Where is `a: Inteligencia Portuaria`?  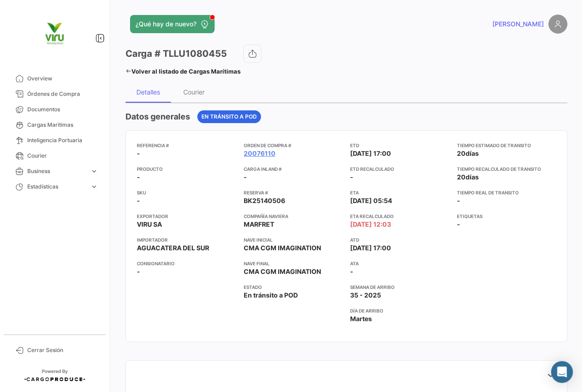 a: Inteligencia Portuaria is located at coordinates (54, 140).